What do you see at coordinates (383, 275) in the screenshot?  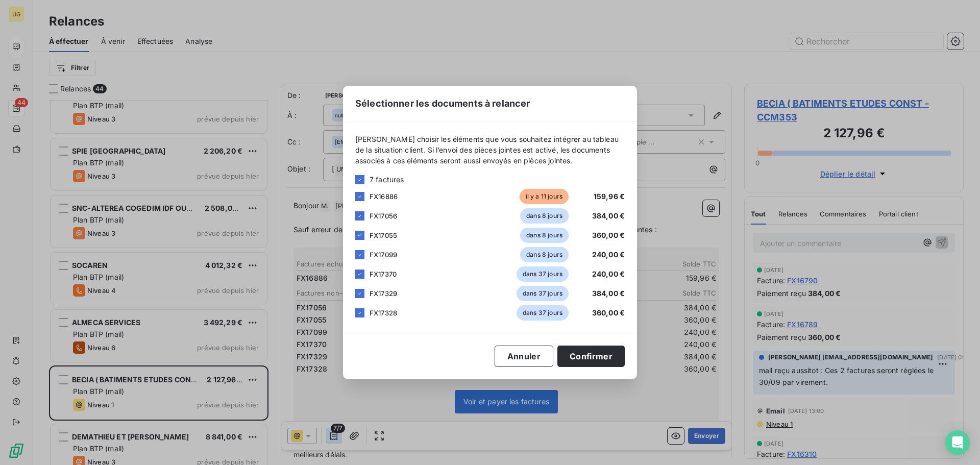 I see `span: FX17370` at bounding box center [383, 275].